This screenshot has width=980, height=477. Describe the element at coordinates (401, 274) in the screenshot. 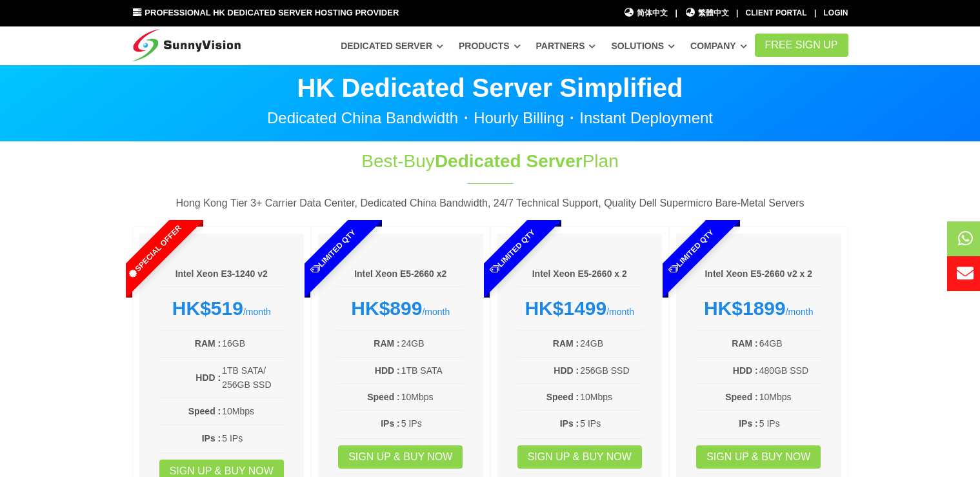

I see `h6: Intel Xeon E5-2660 x2` at that location.